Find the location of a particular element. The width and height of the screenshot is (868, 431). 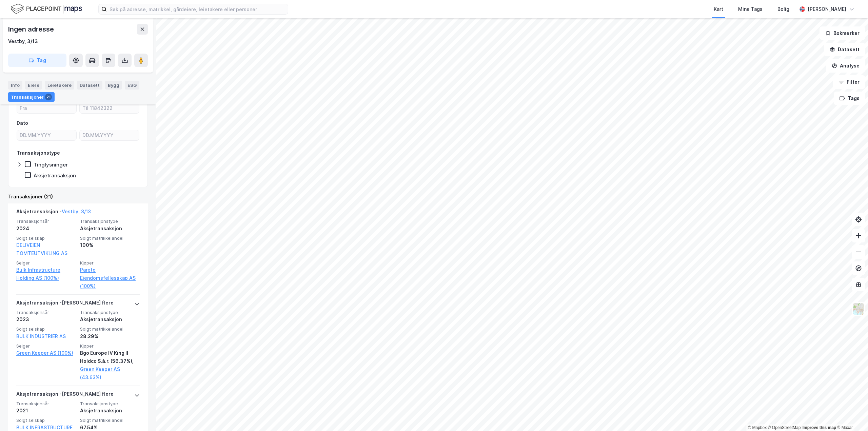

button: Filter is located at coordinates (849, 82).